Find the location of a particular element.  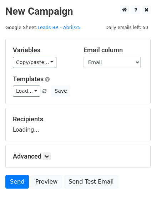

span: Daily emails left: 50 is located at coordinates (127, 28).